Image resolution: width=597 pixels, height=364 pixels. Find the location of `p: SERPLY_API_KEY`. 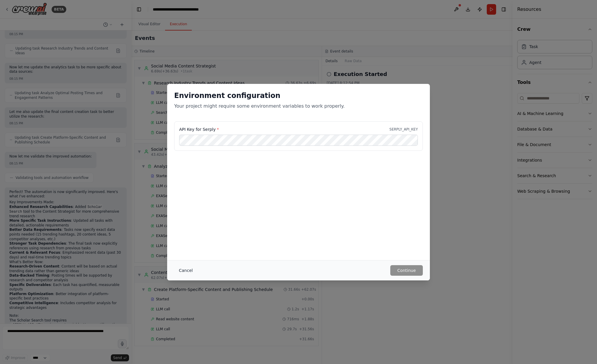

p: SERPLY_API_KEY is located at coordinates (403, 129).